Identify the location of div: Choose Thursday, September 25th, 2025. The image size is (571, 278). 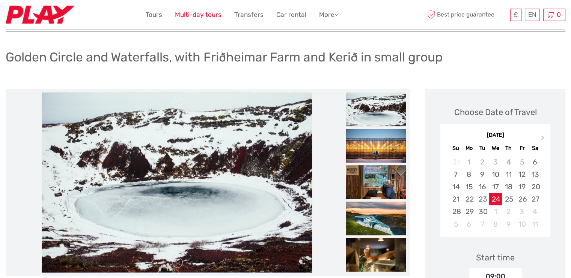
(508, 199).